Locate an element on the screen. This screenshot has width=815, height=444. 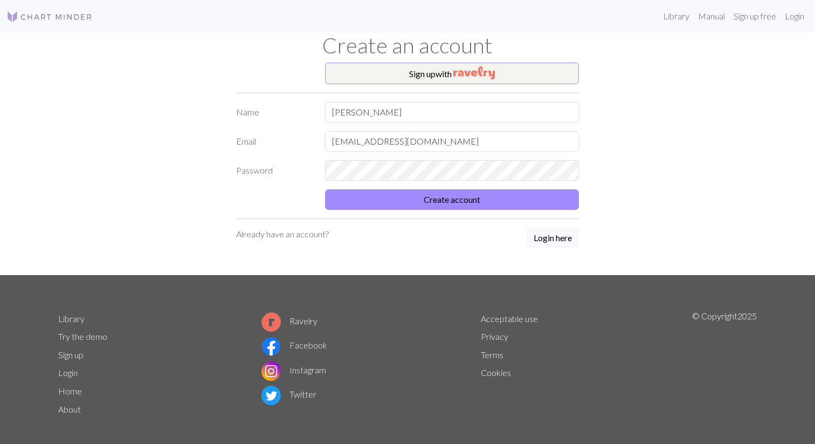
a: Facebook is located at coordinates (294, 345).